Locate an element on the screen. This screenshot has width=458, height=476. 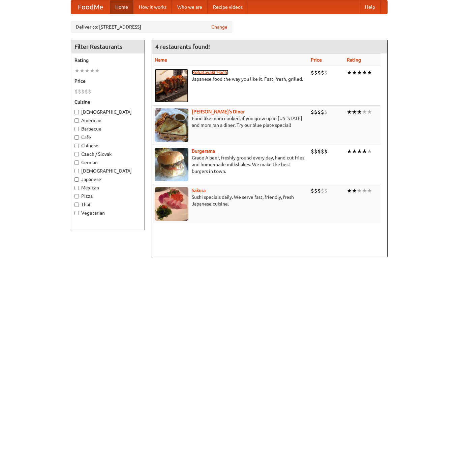
label: Thai is located at coordinates (108, 205).